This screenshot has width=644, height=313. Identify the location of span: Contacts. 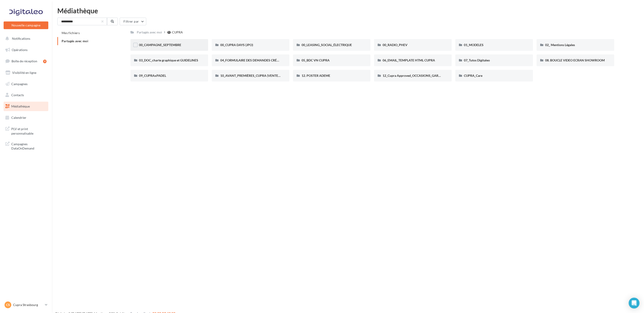
(18, 95).